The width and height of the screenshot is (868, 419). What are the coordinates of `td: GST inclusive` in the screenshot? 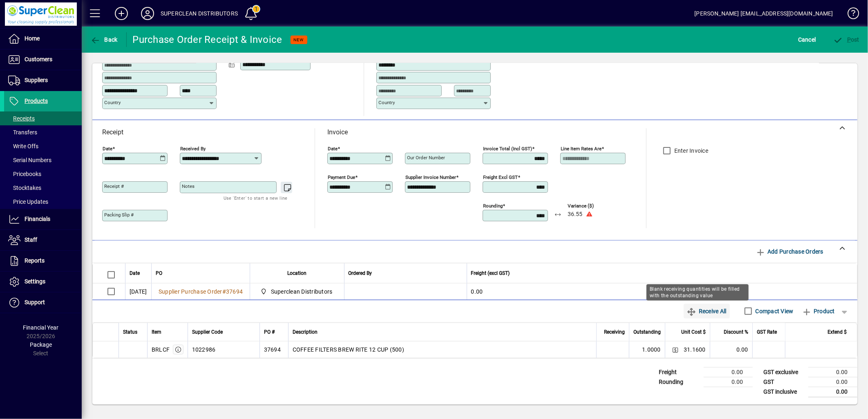 It's located at (784, 391).